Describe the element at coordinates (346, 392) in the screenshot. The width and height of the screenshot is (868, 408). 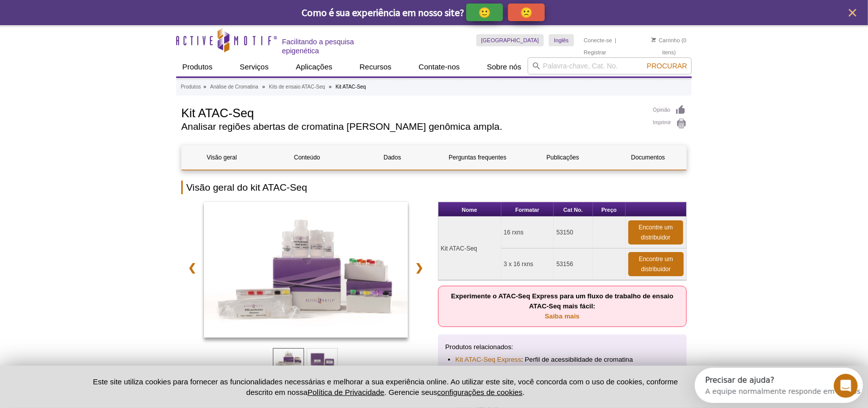
I see `font: Política de Privacidade` at that location.